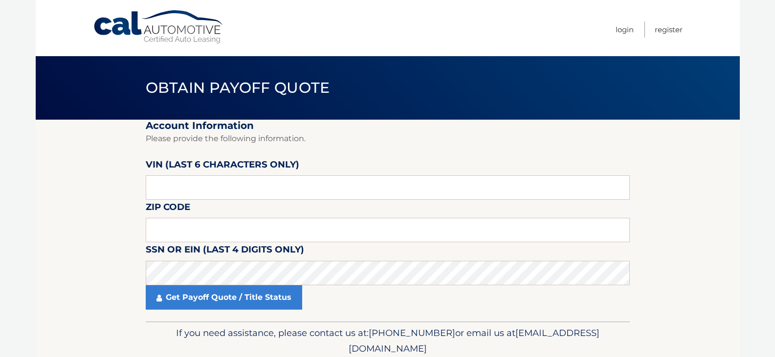 The image size is (775, 357). What do you see at coordinates (168, 209) in the screenshot?
I see `label: Zip Code` at bounding box center [168, 209].